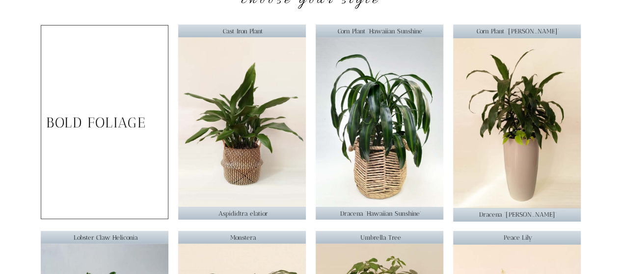 The height and width of the screenshot is (274, 621). What do you see at coordinates (380, 31) in the screenshot?
I see `span: Corn Plant 'Hawaiian Sunshine'` at bounding box center [380, 31].